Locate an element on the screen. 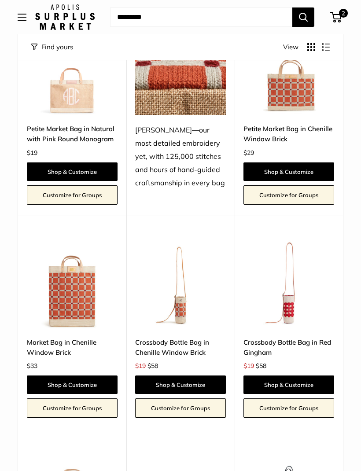 The width and height of the screenshot is (361, 471). input: Search... is located at coordinates (201, 17).